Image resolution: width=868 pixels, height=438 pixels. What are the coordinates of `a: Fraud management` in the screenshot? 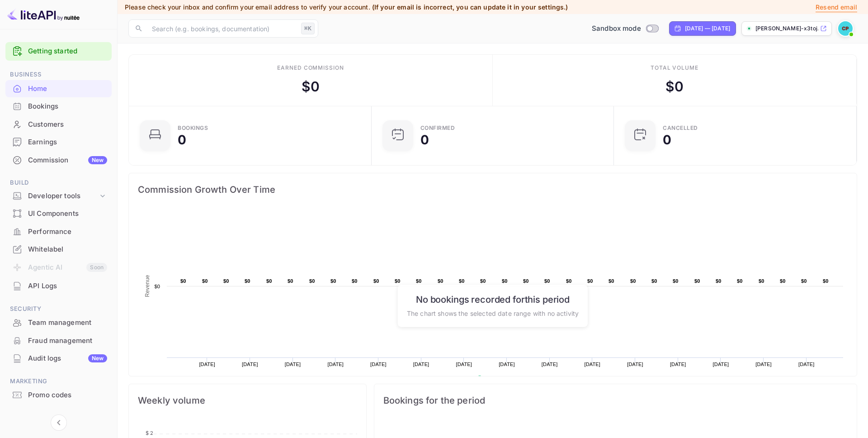 It's located at (58, 340).